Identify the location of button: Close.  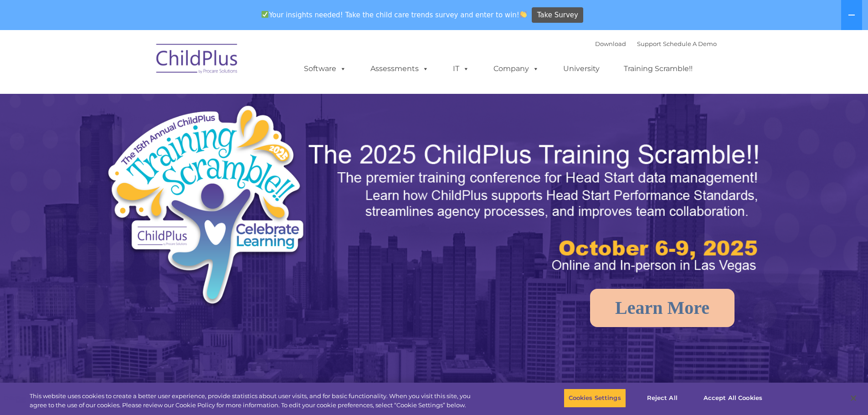
(854, 398).